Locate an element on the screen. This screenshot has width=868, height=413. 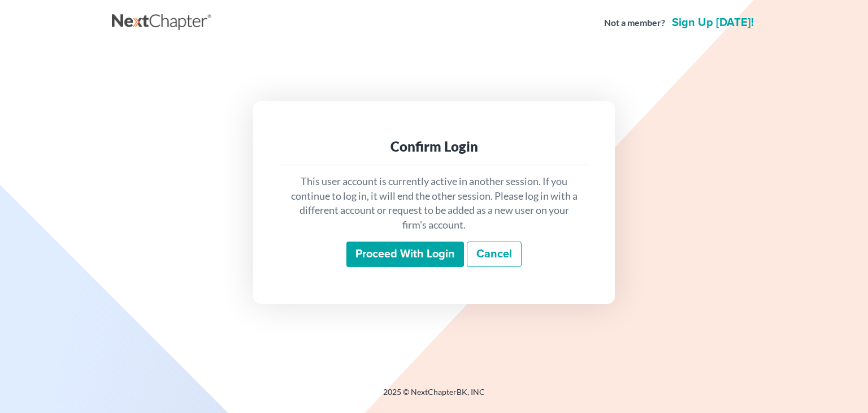
p: This user account is currently active in another session. If you continue to log in, it will end ... is located at coordinates (434, 203).